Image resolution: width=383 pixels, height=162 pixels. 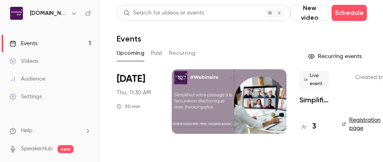 I want to click on div: Audience, so click(x=27, y=79).